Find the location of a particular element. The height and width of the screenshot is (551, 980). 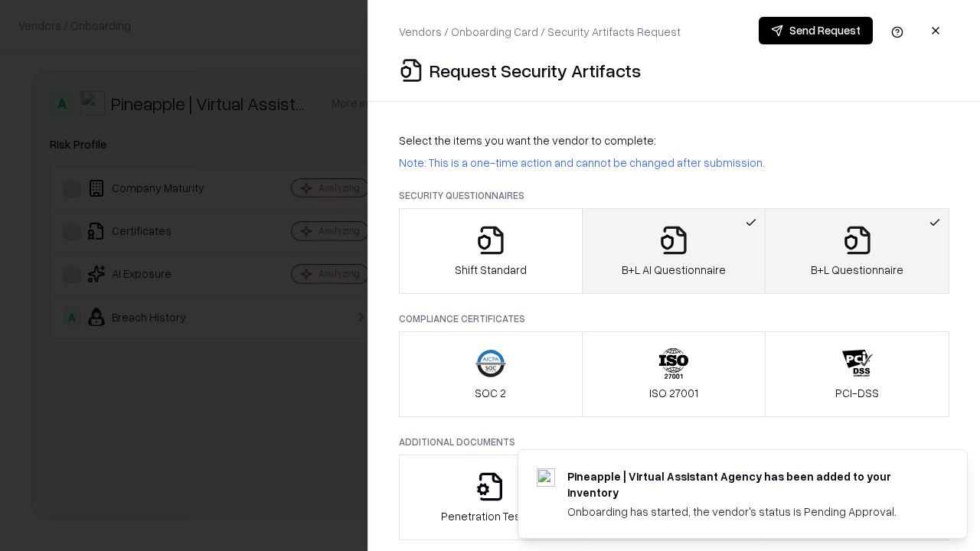

p: Additional Documents is located at coordinates (674, 442).